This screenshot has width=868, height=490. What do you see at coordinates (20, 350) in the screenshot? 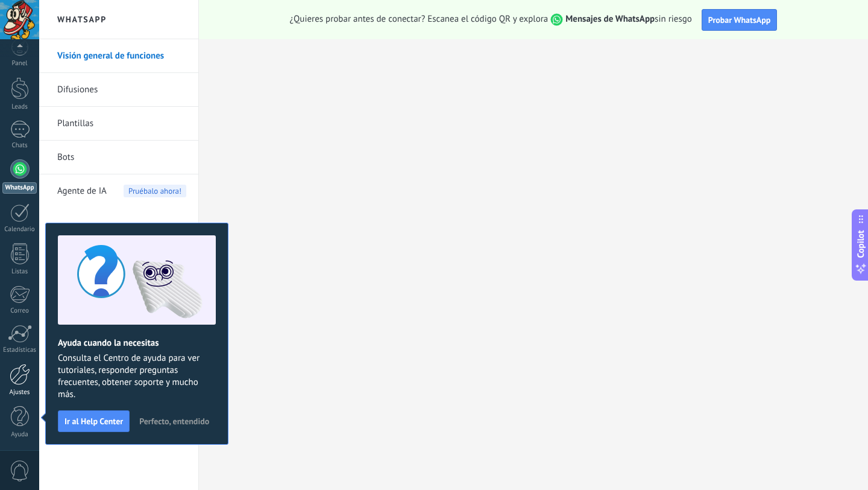
I see `div: Estadísticas` at bounding box center [20, 350].